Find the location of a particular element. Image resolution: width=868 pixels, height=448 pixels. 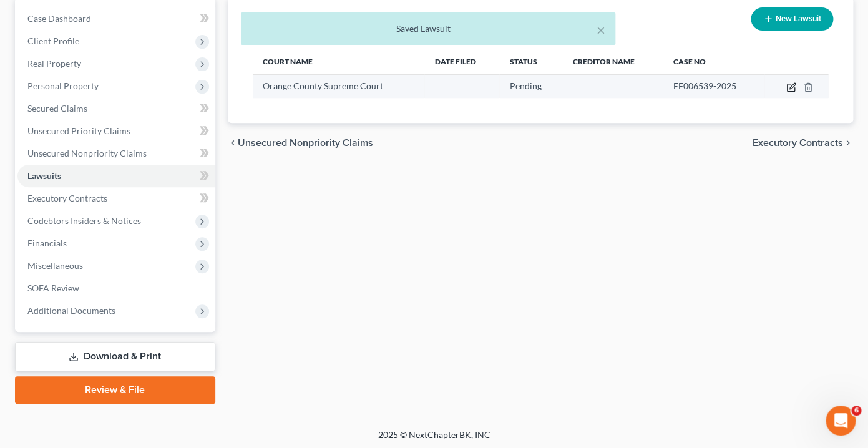

button: Emoji picker is located at coordinates (25, 358).